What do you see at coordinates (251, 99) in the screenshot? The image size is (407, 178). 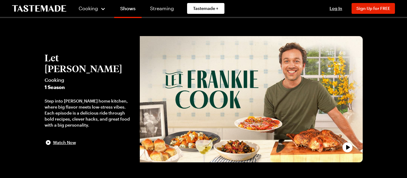 I see `button: play trailer` at bounding box center [251, 99].